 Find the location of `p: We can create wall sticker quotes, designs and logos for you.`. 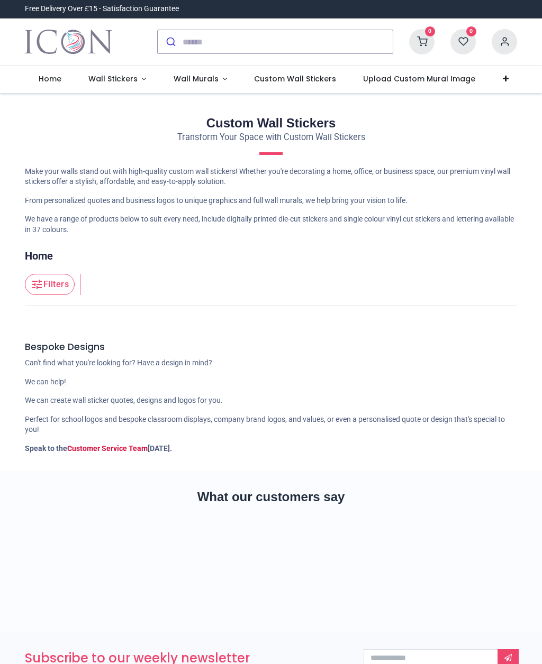

p: We can create wall sticker quotes, designs and logos for you. is located at coordinates (271, 401).